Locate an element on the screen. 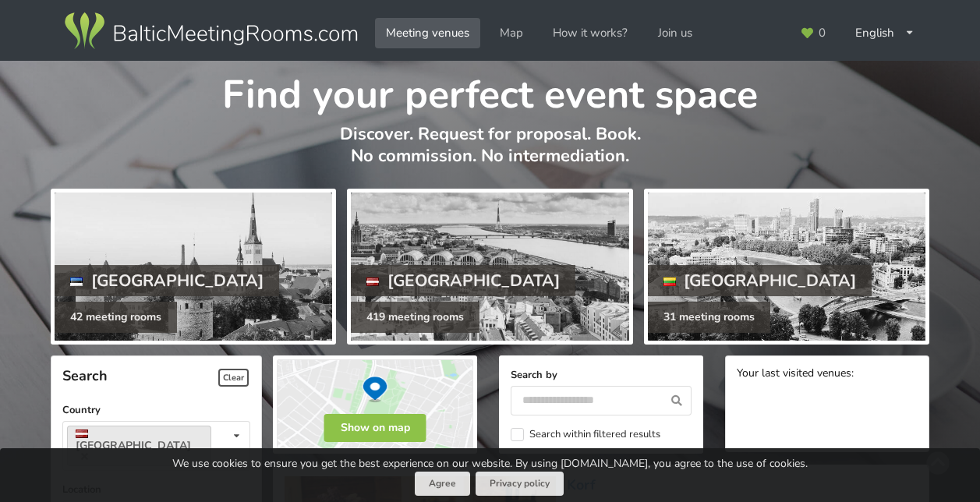 This screenshot has width=980, height=502. a: Privacy policy is located at coordinates (519, 484).